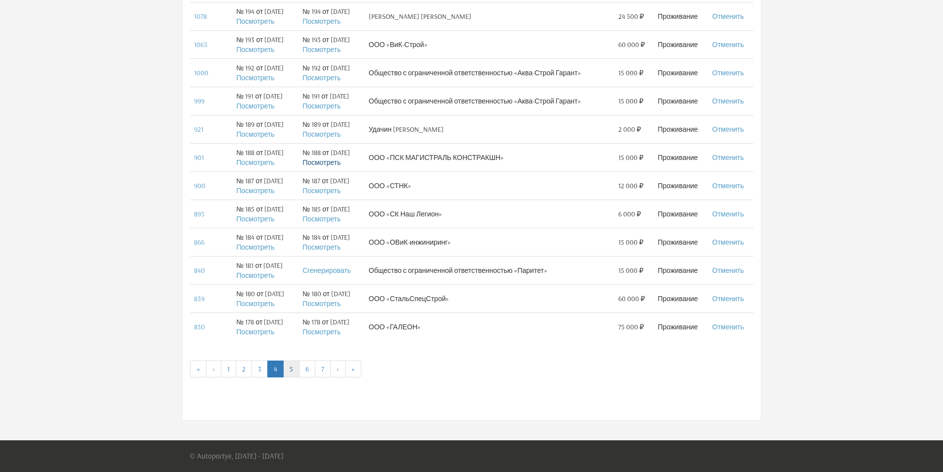  Describe the element at coordinates (631, 16) in the screenshot. I see `span: 24 500 ₽` at that location.